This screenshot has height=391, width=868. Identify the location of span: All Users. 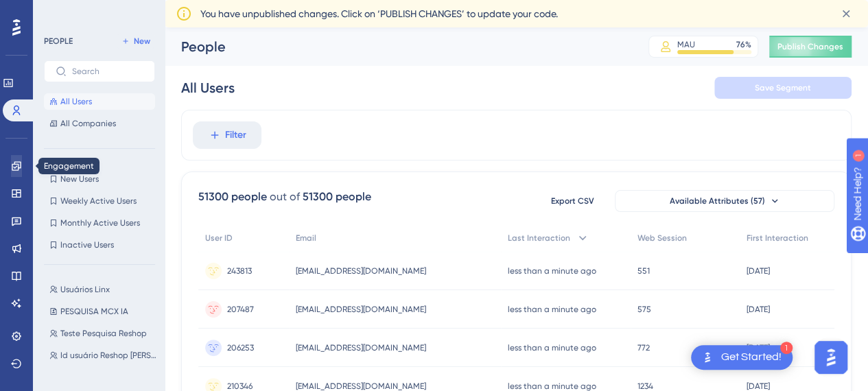
(77, 101).